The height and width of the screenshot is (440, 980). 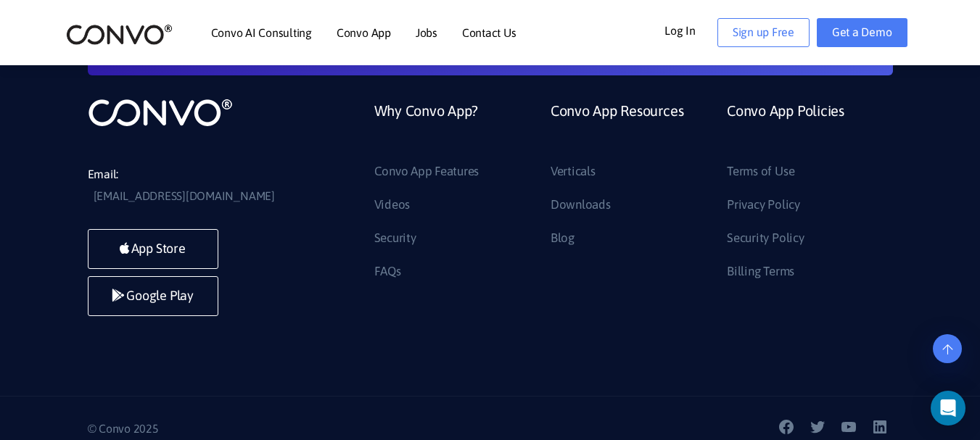 What do you see at coordinates (284, 430) in the screenshot?
I see `p: © Convo 2025` at bounding box center [284, 430].